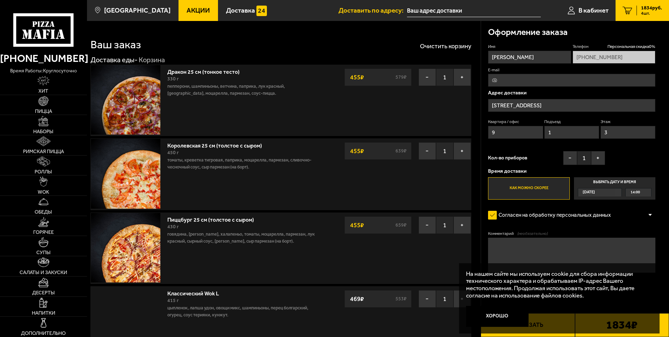 Image resolution: width=669 pixels, height=337 pixels. What do you see at coordinates (631, 46) in the screenshot?
I see `span: Персональная скидка 0 %` at bounding box center [631, 46].